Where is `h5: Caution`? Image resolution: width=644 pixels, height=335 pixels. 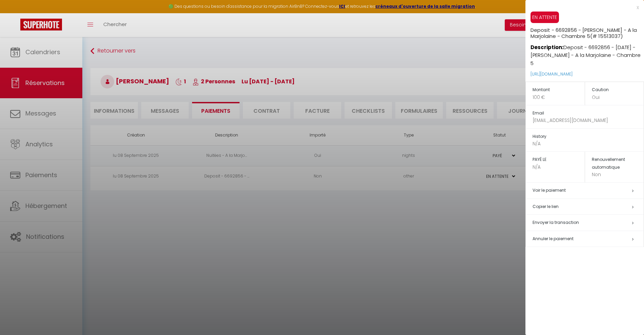
h5: Caution is located at coordinates (618, 90).